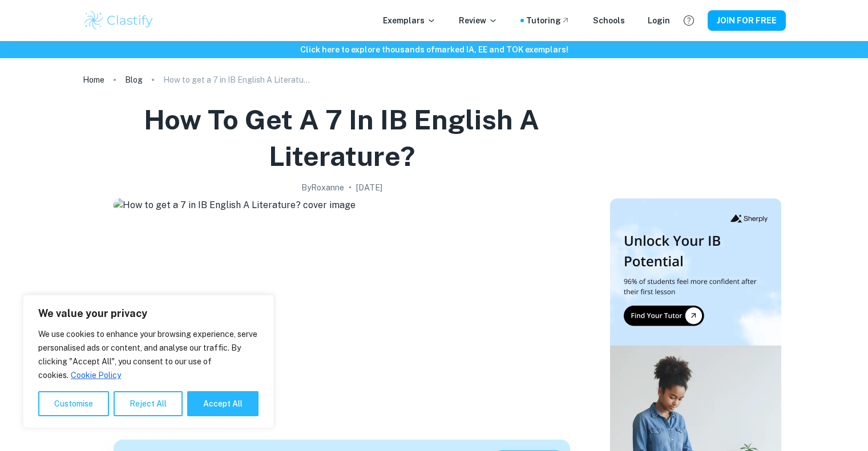  What do you see at coordinates (746, 20) in the screenshot?
I see `a: JOIN FOR FREE` at bounding box center [746, 20].